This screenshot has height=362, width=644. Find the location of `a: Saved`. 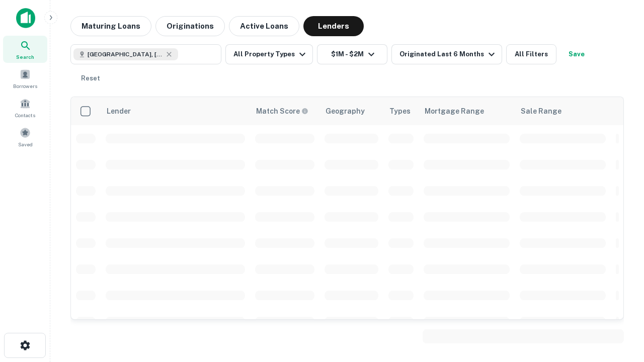

a: Saved is located at coordinates (25, 136).